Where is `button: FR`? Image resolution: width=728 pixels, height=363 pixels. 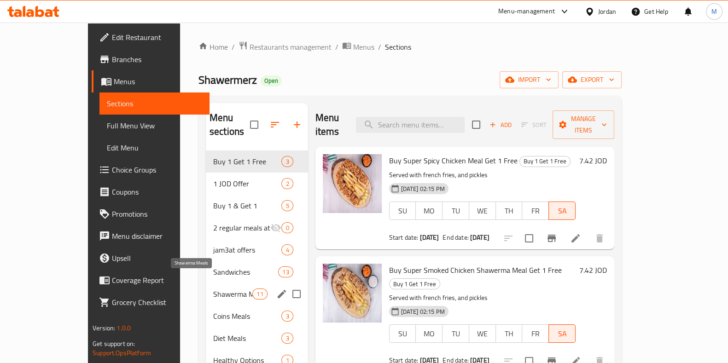
button: FR is located at coordinates (535, 211).